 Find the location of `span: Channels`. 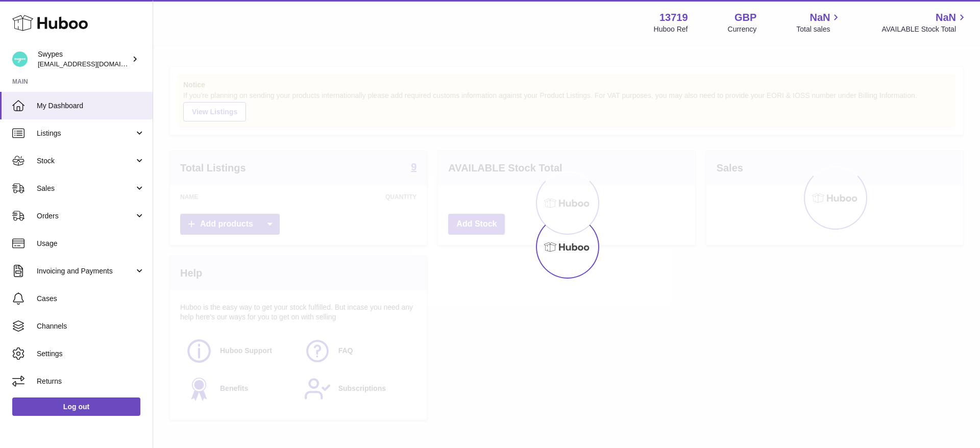

span: Channels is located at coordinates (91, 326).